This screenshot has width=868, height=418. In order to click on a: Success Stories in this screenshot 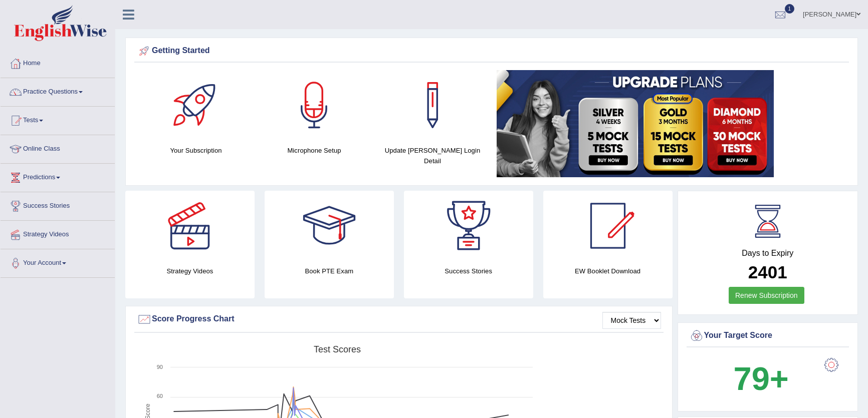, I will do `click(58, 205)`.